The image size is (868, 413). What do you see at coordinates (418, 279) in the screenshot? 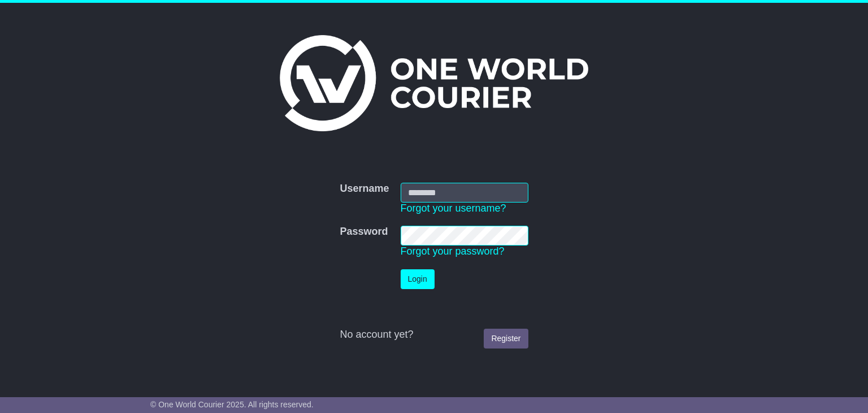
I see `button: Login` at bounding box center [418, 279].